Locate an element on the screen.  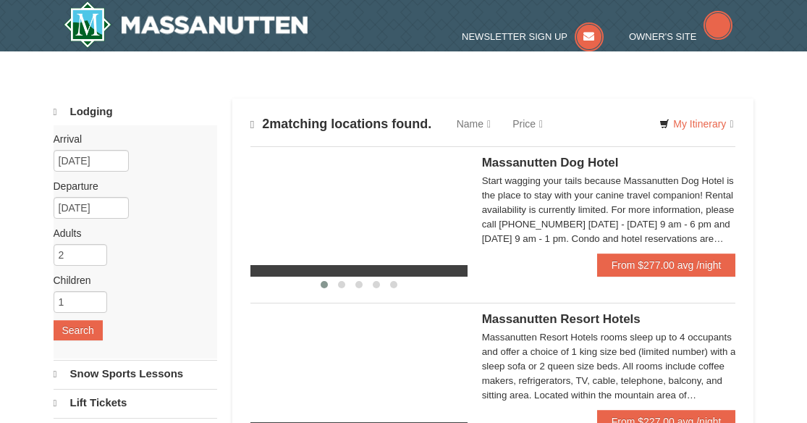
div: Start wagging your tails because Massanutten Dog Hotel is the place to stay with your canine trav... is located at coordinates (608, 210).